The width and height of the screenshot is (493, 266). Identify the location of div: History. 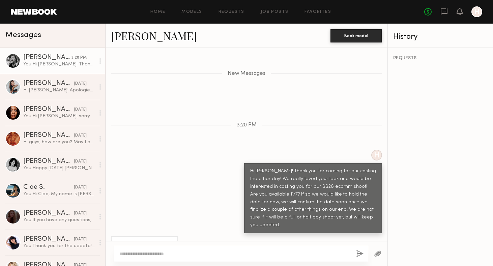
(441, 37).